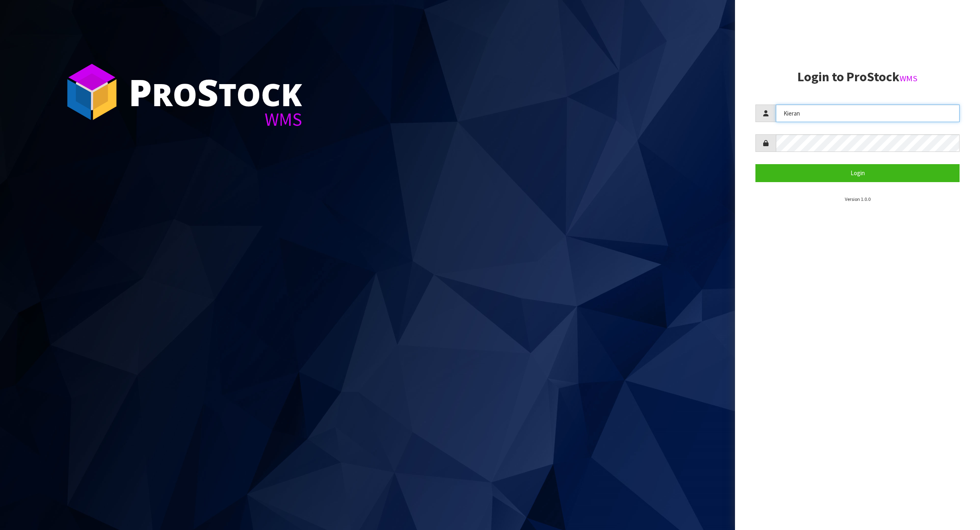 The width and height of the screenshot is (980, 530). What do you see at coordinates (857, 173) in the screenshot?
I see `button: Login` at bounding box center [857, 173].